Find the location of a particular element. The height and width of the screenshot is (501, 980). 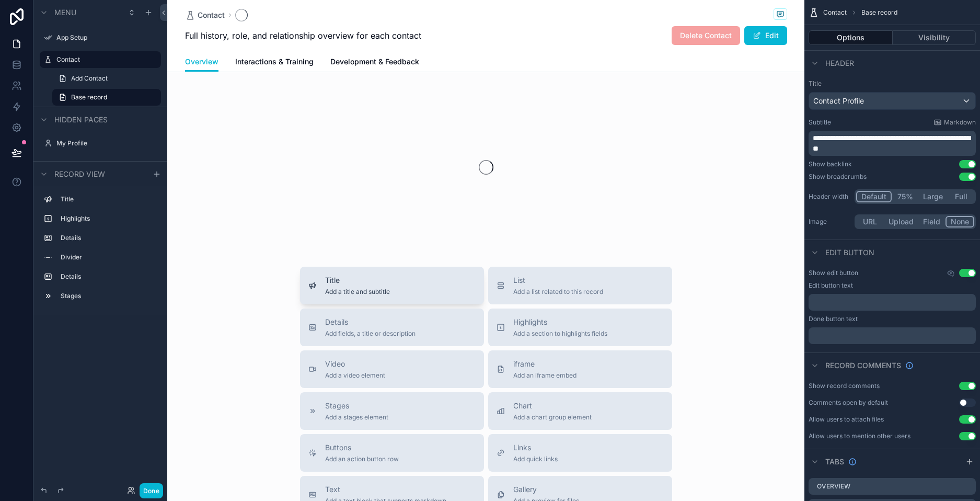

span: Add fields, a title or description is located at coordinates (370, 334).